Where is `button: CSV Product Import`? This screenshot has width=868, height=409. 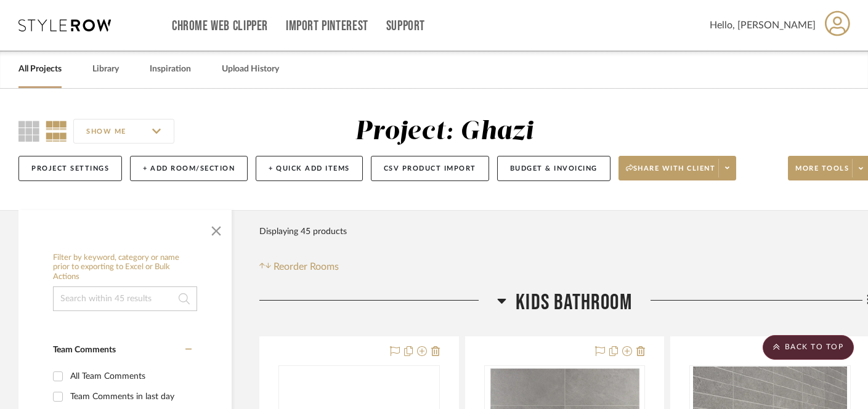 button: CSV Product Import is located at coordinates (430, 168).